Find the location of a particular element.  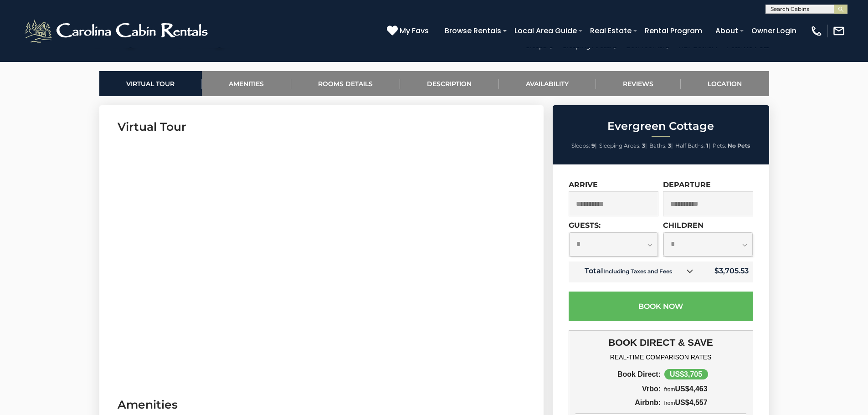

img: phone-regular-white.png is located at coordinates (817, 31).